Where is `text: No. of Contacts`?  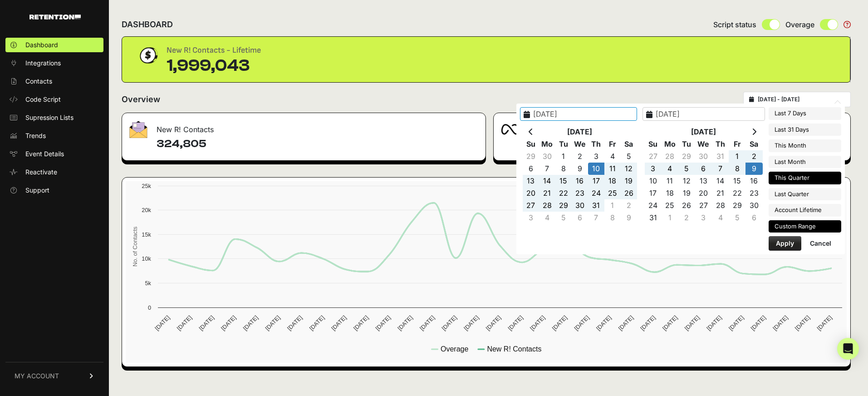 text: No. of Contacts is located at coordinates (134, 247).